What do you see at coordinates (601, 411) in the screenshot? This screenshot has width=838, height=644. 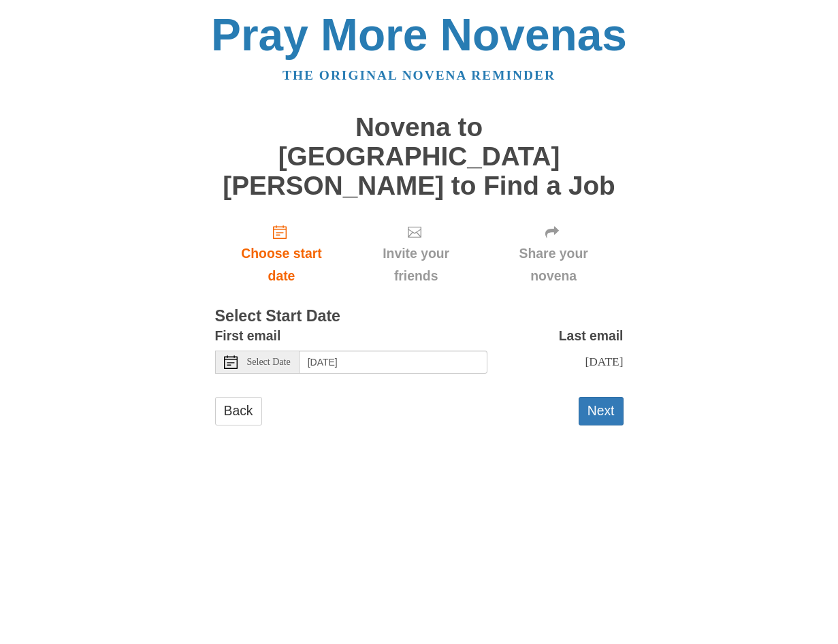 I see `button: Next` at bounding box center [601, 411].